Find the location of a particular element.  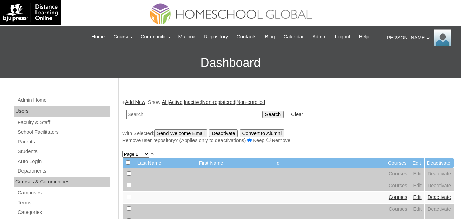

td: Last Name is located at coordinates (166, 163).